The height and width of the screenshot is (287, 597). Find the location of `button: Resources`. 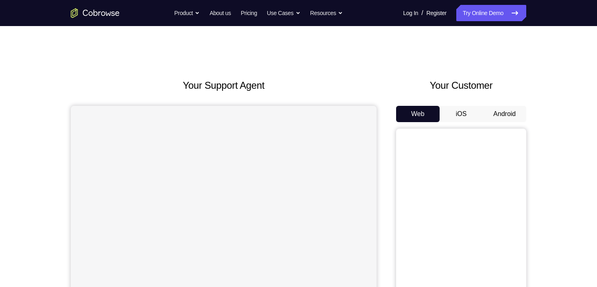

button: Resources is located at coordinates (327, 13).